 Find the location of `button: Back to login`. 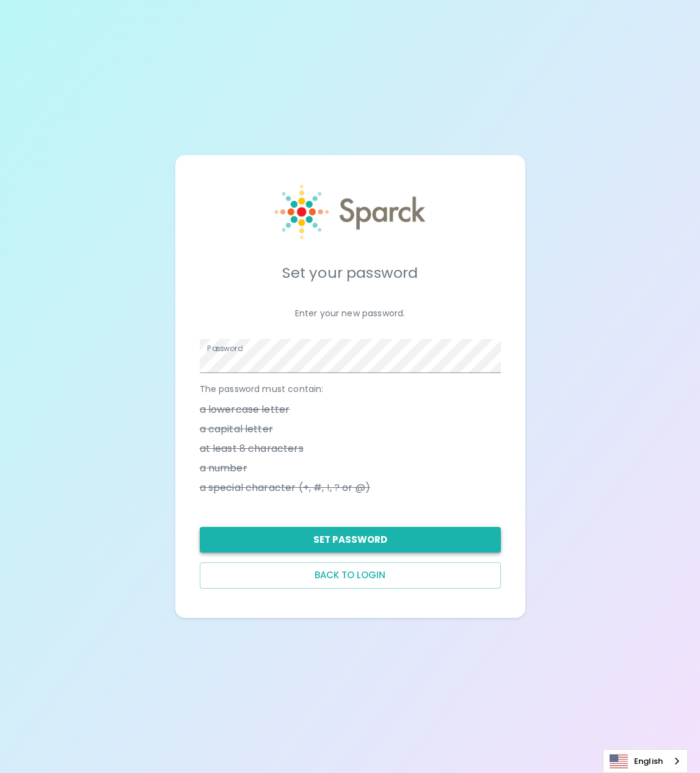

button: Back to login is located at coordinates (350, 575).